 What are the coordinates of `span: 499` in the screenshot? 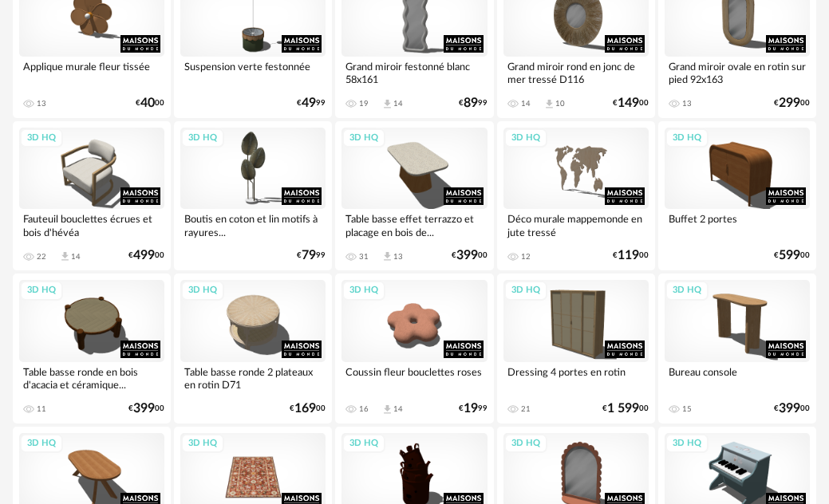 It's located at (143, 255).